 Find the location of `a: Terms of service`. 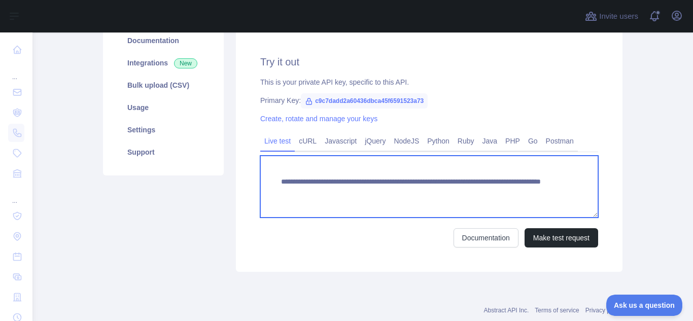

a: Terms of service is located at coordinates (556, 310).